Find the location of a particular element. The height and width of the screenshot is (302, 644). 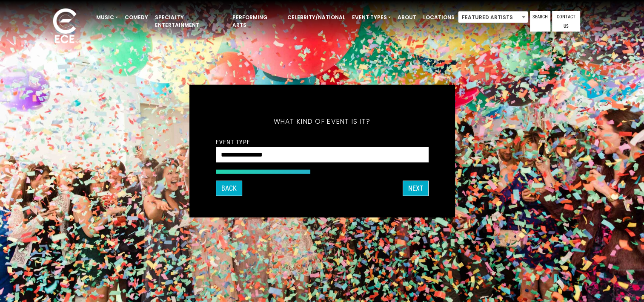

a: Specialty Entertainment is located at coordinates (190, 21).